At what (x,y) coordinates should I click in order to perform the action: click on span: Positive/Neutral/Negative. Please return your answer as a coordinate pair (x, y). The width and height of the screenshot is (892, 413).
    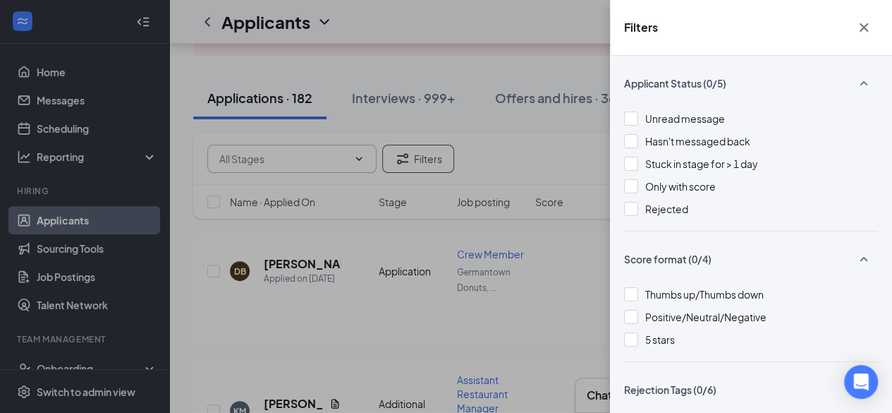
    Looking at the image, I should click on (706, 317).